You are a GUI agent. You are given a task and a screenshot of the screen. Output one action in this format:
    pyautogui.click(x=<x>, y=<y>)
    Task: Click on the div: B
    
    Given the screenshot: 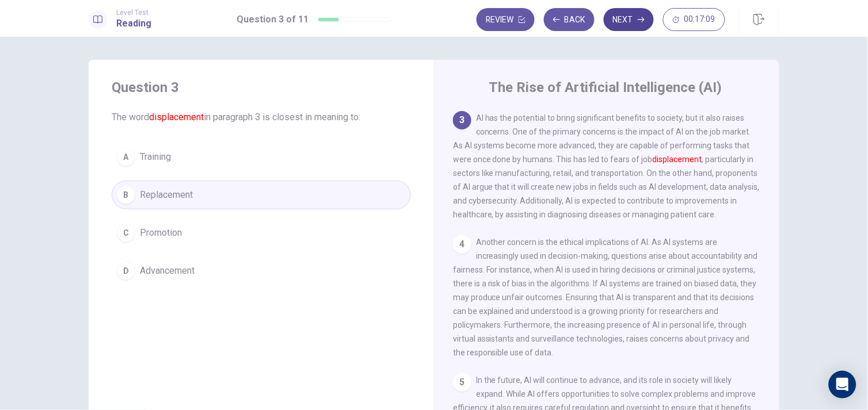 What is the action you would take?
    pyautogui.click(x=126, y=195)
    